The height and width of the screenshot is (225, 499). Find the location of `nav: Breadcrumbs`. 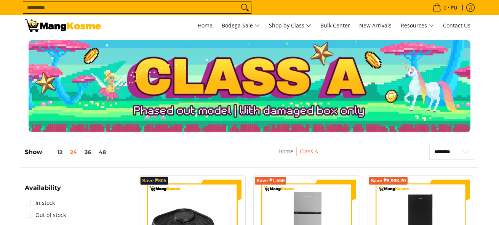

nav: Breadcrumbs is located at coordinates (298, 155).